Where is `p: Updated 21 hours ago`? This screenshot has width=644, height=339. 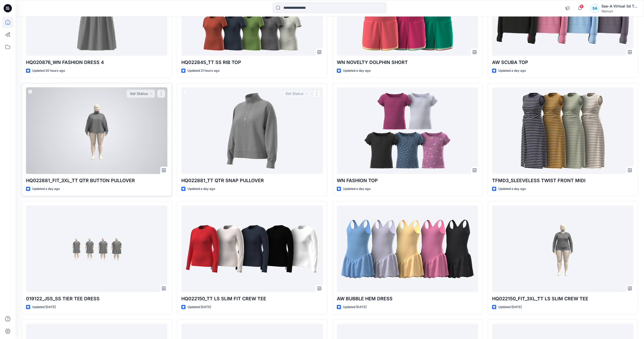 p: Updated 21 hours ago is located at coordinates (204, 71).